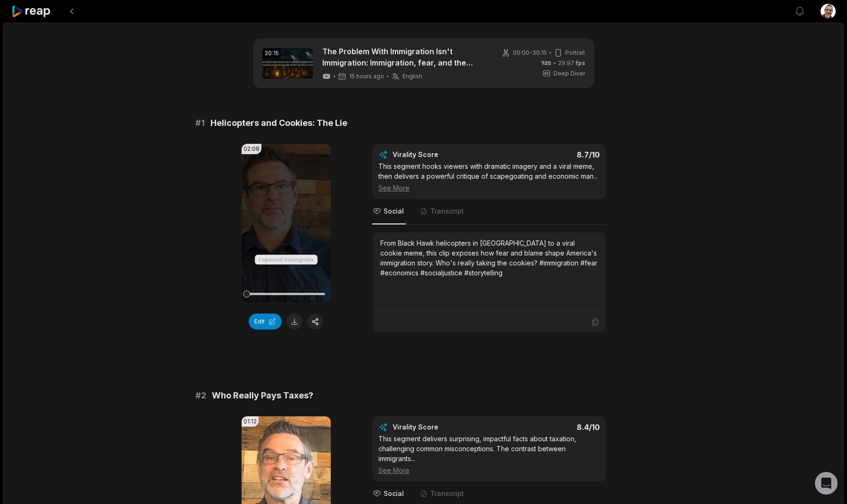 The image size is (847, 504). Describe the element at coordinates (489, 177) in the screenshot. I see `div: This segment hooks viewers with dramatic imagery and a viral meme, then delivers a powerful criti...` at that location.